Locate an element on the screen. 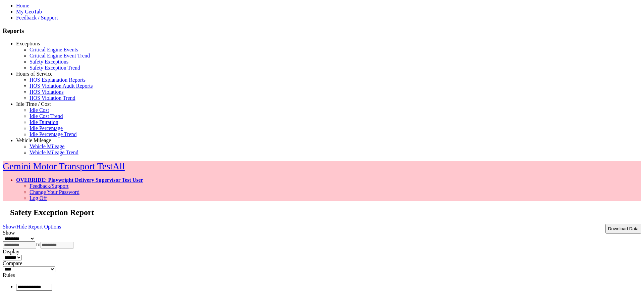  a: OVERRIDE: Playwright Delivery Supervisor Test User is located at coordinates (79, 180).